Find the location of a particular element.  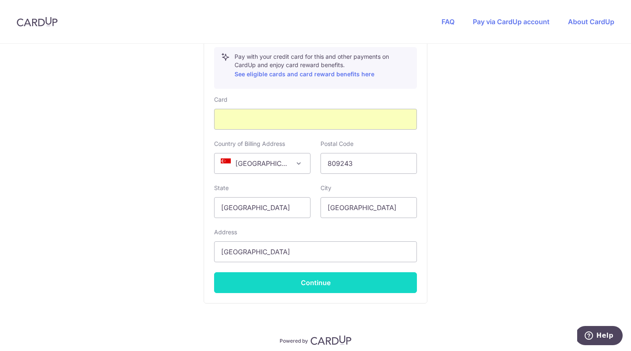

label: State is located at coordinates (221, 188).